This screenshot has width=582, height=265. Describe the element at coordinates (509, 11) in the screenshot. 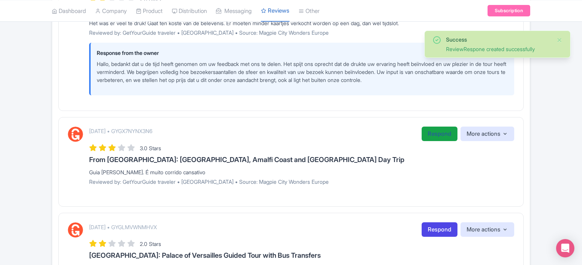

I see `a: Subscription` at that location.